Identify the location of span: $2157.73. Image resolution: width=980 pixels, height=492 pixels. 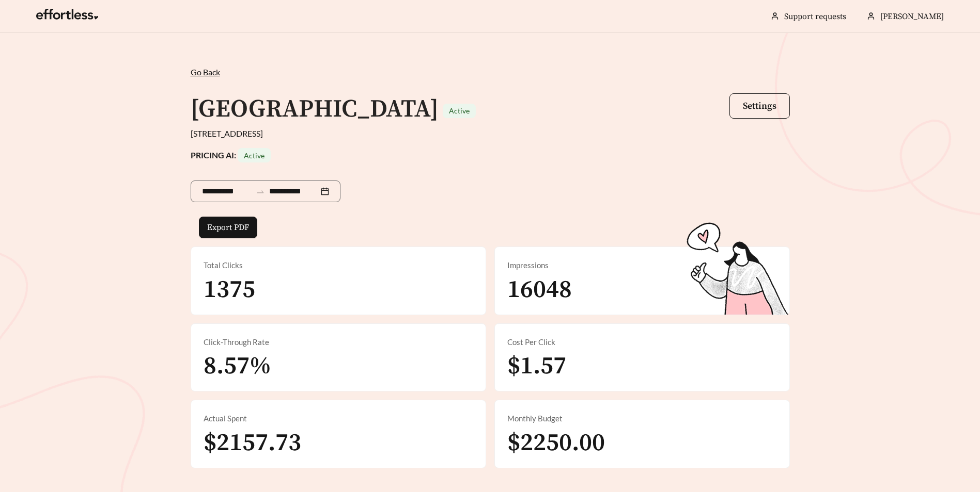
(252, 444).